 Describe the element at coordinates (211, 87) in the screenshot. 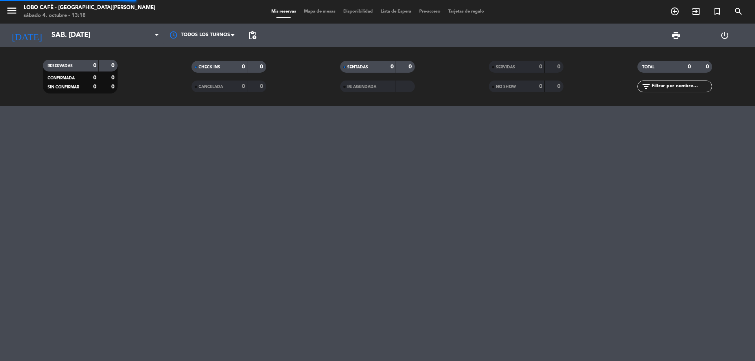

I see `span: CANCELADA` at that location.